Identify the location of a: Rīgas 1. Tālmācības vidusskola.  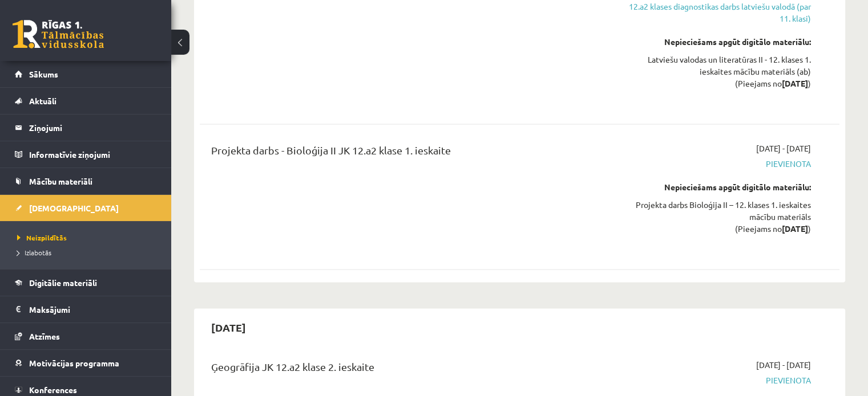
(58, 34).